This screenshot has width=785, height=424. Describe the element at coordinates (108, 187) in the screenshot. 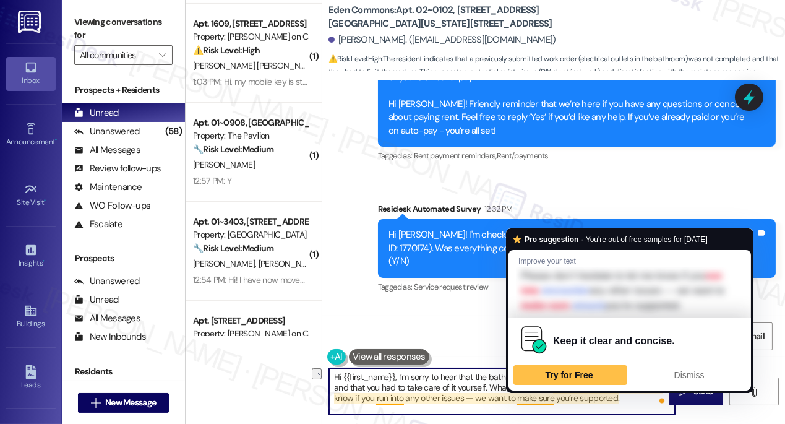

I see `div: Maintenance` at that location.